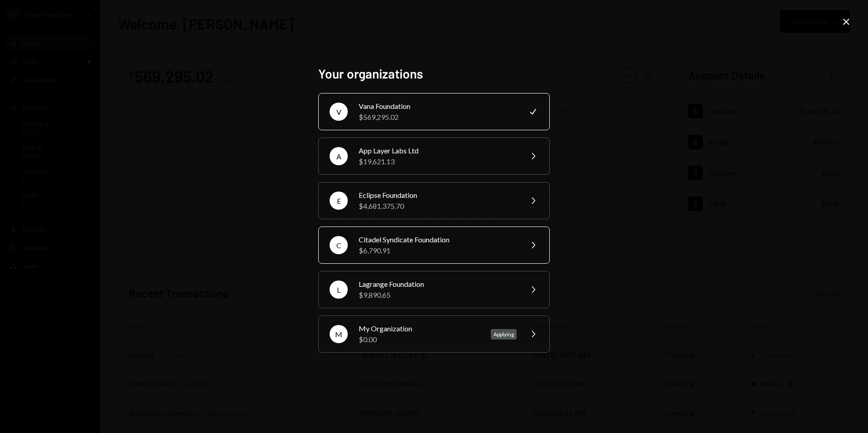 The width and height of the screenshot is (868, 433). I want to click on div: $9,890.65, so click(438, 295).